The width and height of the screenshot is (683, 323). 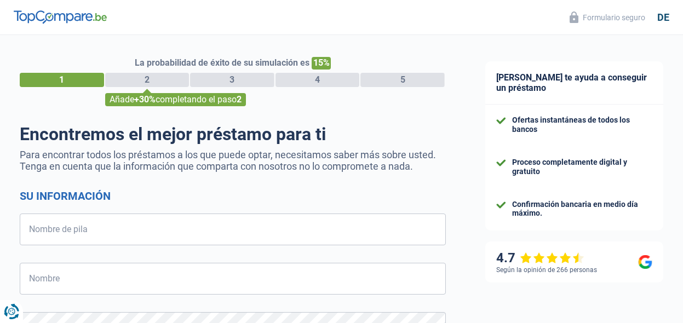 I want to click on font: Su información, so click(x=65, y=196).